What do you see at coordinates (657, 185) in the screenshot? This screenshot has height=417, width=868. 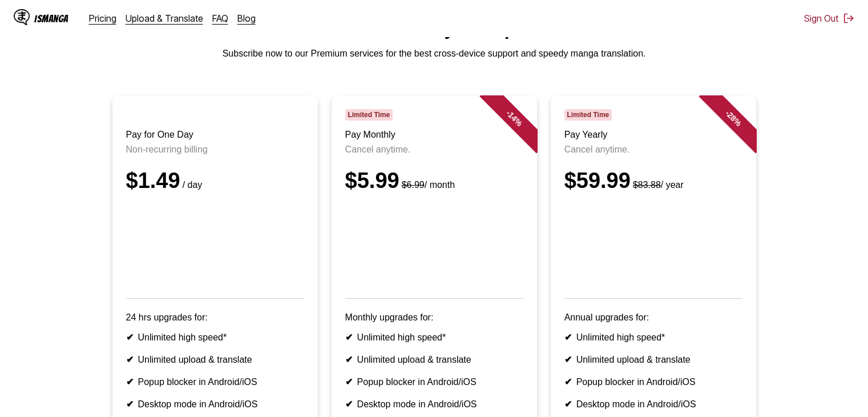 I see `small: / year` at bounding box center [657, 185].